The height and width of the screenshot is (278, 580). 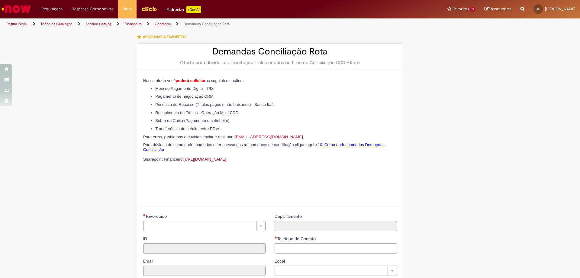 What do you see at coordinates (192, 120) in the screenshot?
I see `span: Sobra de Caixa (Pagamento em dinheiro)` at bounding box center [192, 120].